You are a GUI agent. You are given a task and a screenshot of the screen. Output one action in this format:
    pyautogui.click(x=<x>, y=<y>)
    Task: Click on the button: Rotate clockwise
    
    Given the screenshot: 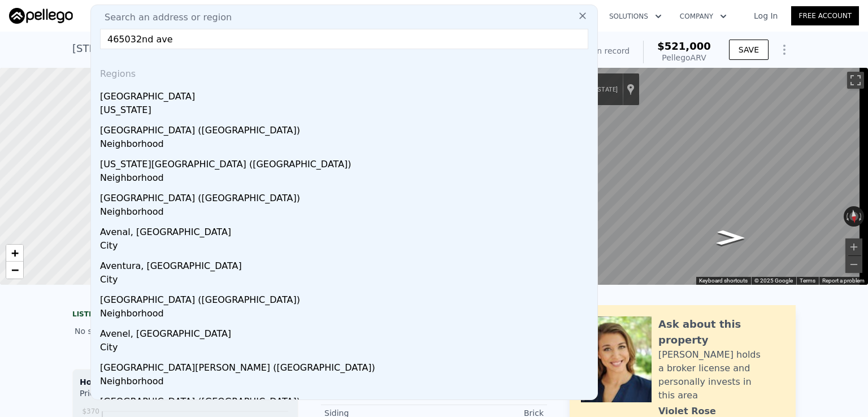 What is the action you would take?
    pyautogui.click(x=861, y=217)
    